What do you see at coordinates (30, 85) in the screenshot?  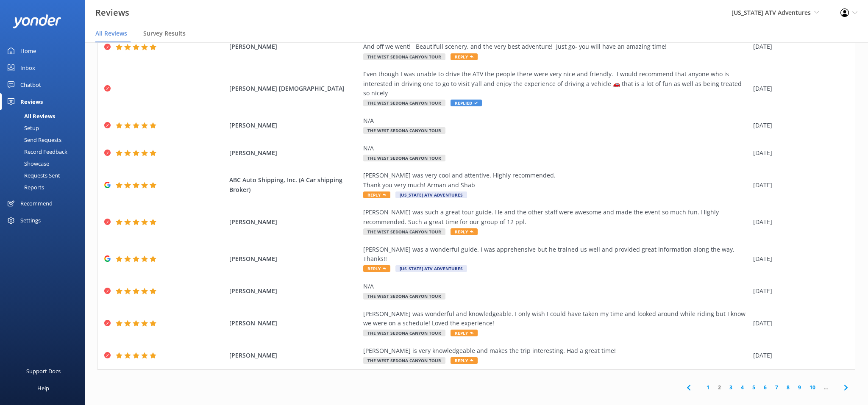 I see `div: Chatbot` at bounding box center [30, 85].